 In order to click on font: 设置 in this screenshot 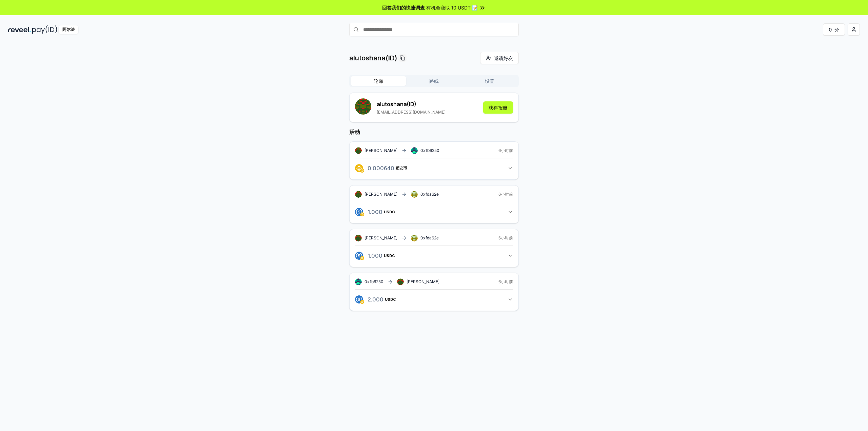, I will do `click(489, 80)`.